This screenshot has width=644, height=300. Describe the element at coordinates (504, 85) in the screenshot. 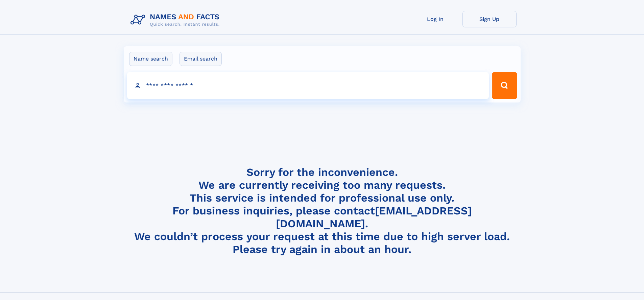

I see `button: Search Button` at that location.